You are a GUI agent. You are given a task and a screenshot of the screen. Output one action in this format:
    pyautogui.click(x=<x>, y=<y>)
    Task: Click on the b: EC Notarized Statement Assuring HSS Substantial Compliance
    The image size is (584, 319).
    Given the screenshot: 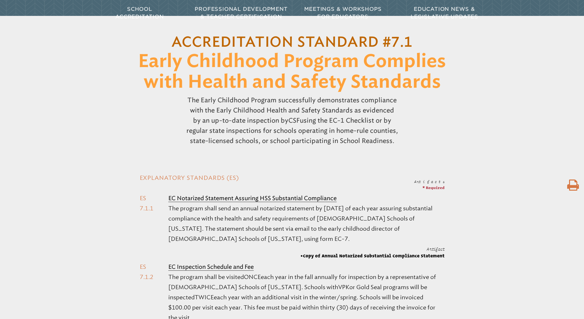 What is the action you would take?
    pyautogui.click(x=252, y=198)
    